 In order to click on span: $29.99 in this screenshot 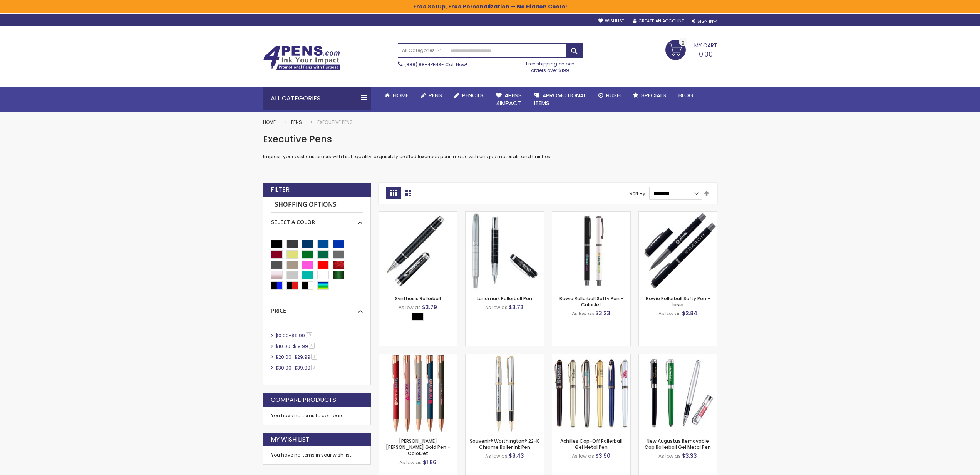, I will do `click(302, 357)`.